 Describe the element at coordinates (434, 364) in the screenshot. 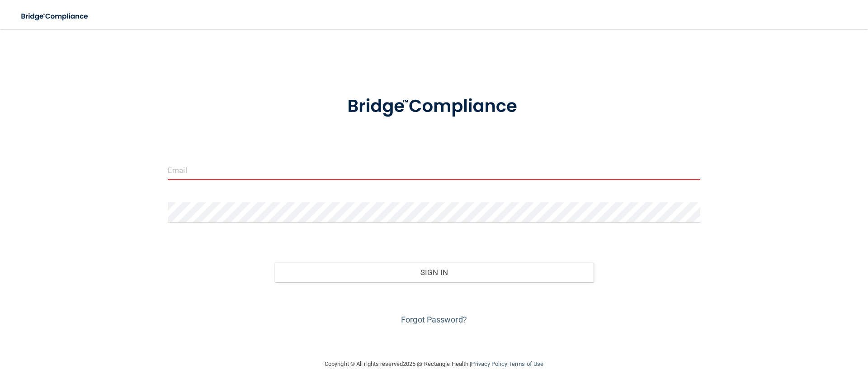

I see `div: Copyright © All rights reserved 2025 @ Rectangle Health | |` at that location.